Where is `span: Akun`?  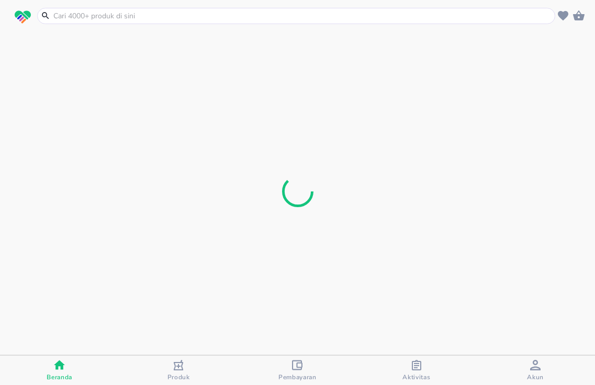
span: Akun is located at coordinates (535, 377).